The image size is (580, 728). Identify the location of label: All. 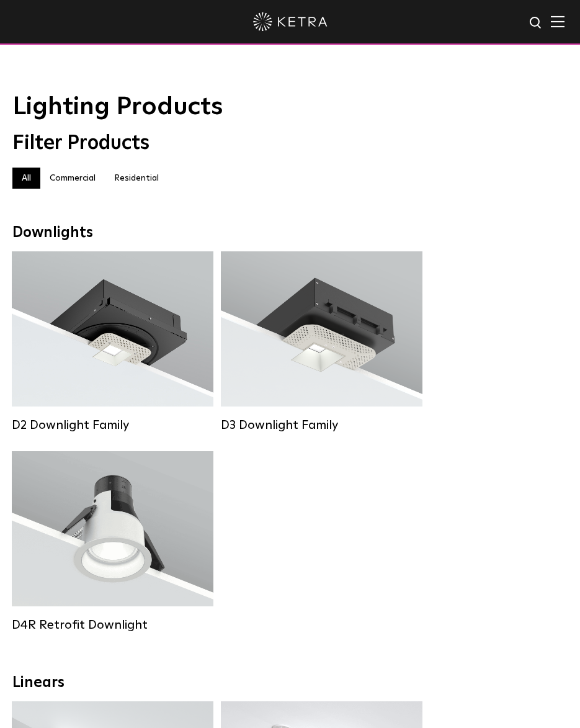
(26, 178).